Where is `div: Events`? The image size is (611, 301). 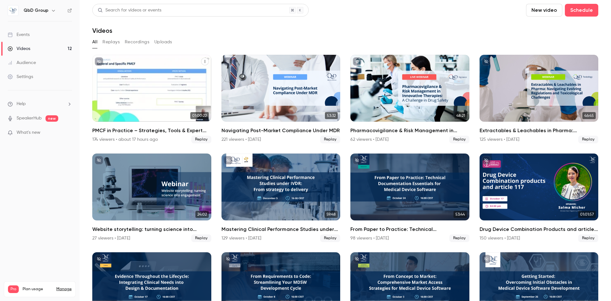 div: Events is located at coordinates (18, 35).